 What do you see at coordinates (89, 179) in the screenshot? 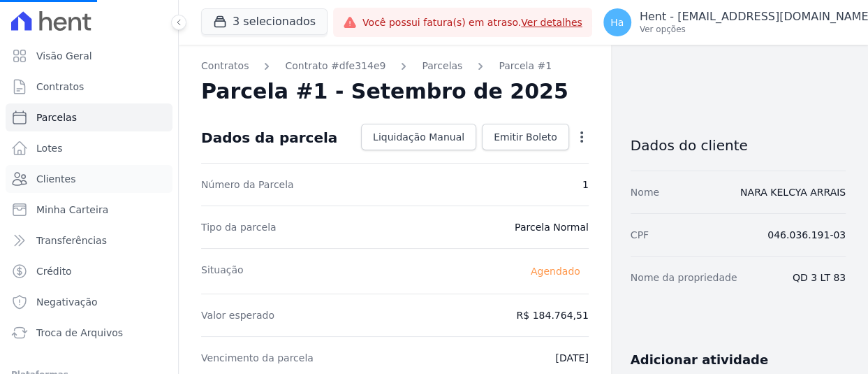
I see `a: Clientes` at bounding box center [89, 179].